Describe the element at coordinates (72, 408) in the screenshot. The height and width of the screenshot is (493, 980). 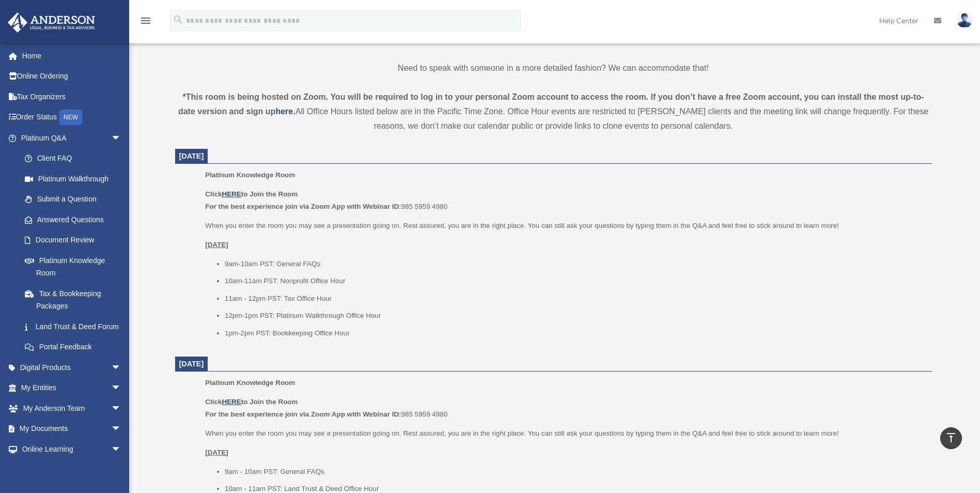
I see `a: My Anderson Teamarrow_drop_down` at that location.